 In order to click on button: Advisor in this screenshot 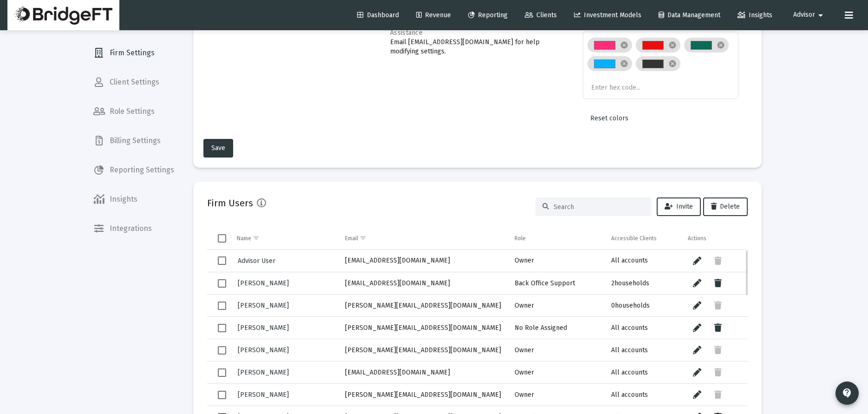, I will do `click(810, 15)`.